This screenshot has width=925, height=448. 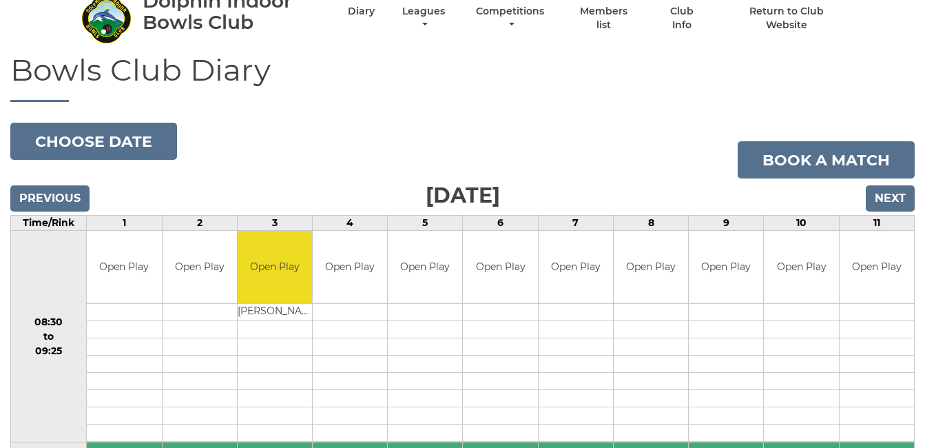 What do you see at coordinates (361, 11) in the screenshot?
I see `a: Diary` at bounding box center [361, 11].